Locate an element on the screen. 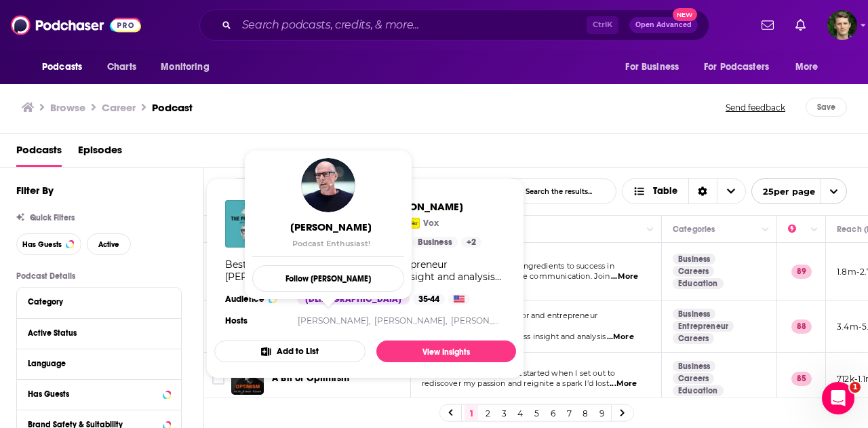 The height and width of the screenshot is (428, 868). span: business and life is effective communication. Join is located at coordinates (516, 276).